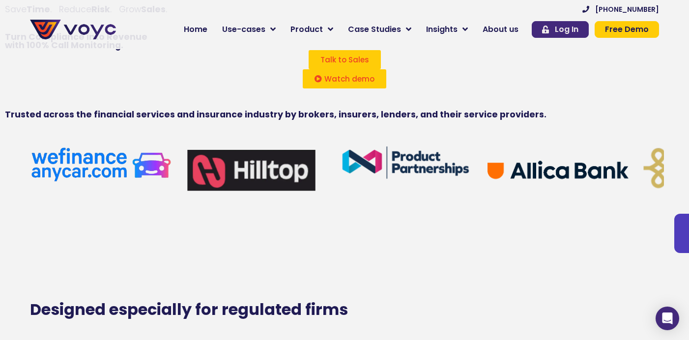 The image size is (689, 340). What do you see at coordinates (500, 29) in the screenshot?
I see `span: About us` at bounding box center [500, 29].